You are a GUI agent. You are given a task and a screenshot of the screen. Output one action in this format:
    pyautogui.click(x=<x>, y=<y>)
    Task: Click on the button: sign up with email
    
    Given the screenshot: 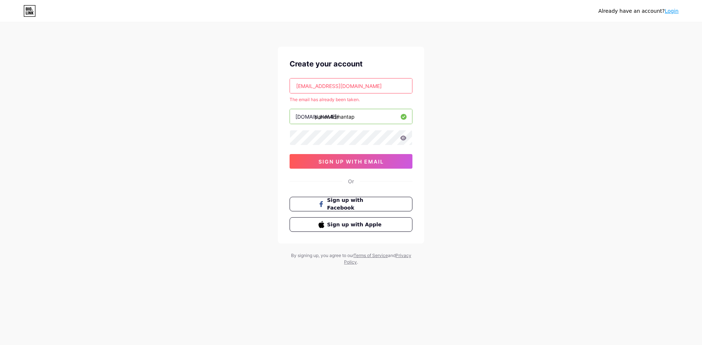 What is the action you would take?
    pyautogui.click(x=351, y=162)
    